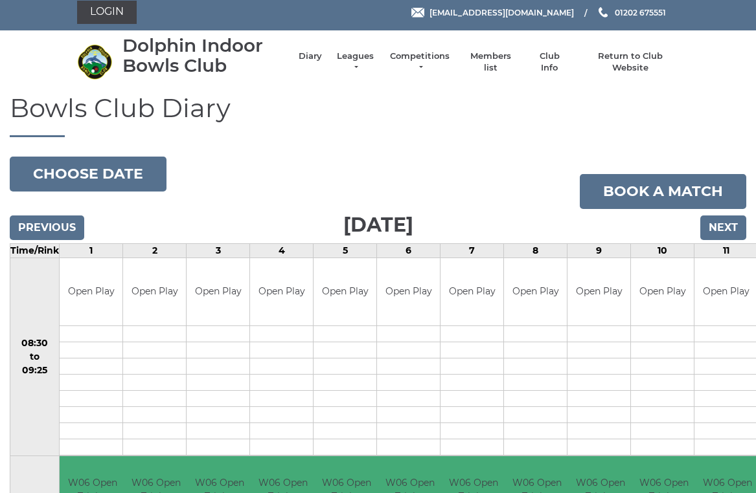 This screenshot has width=756, height=493. Describe the element at coordinates (107, 12) in the screenshot. I see `a: Login` at that location.